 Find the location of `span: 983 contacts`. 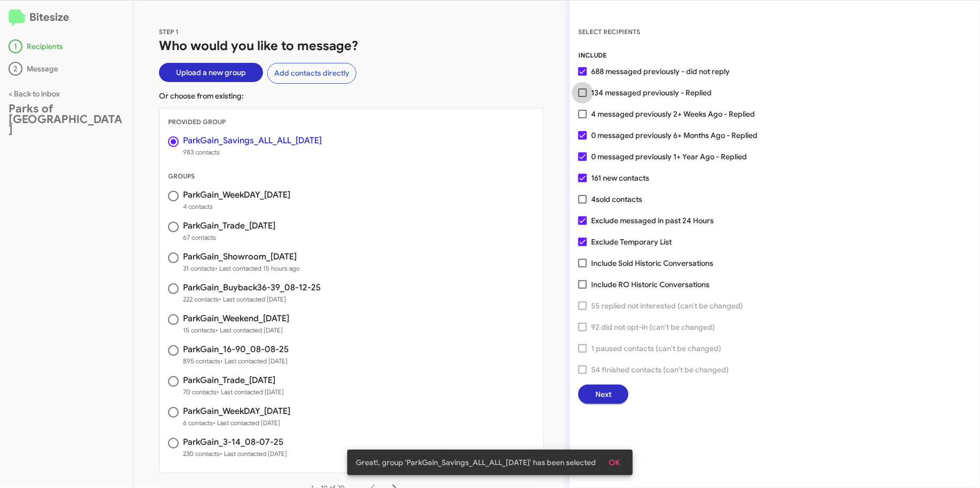

span: 983 contacts is located at coordinates (253, 153).